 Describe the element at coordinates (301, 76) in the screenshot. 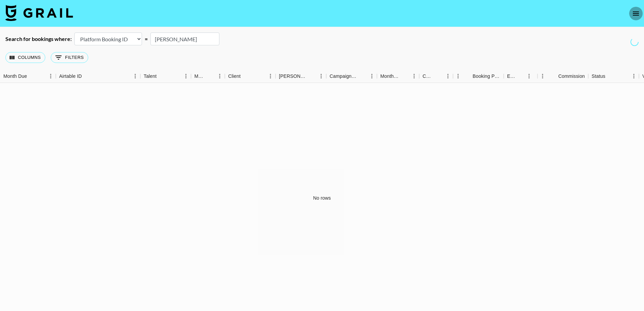

I see `div: Booker` at that location.